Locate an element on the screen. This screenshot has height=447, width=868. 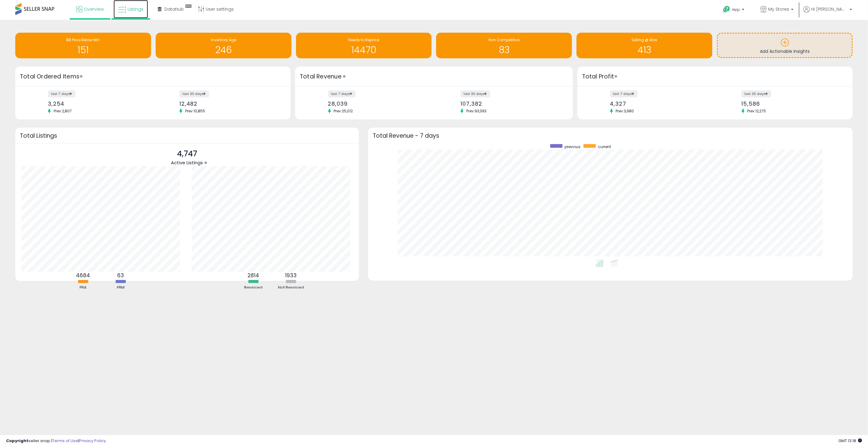
div: Repriced is located at coordinates (254, 288).